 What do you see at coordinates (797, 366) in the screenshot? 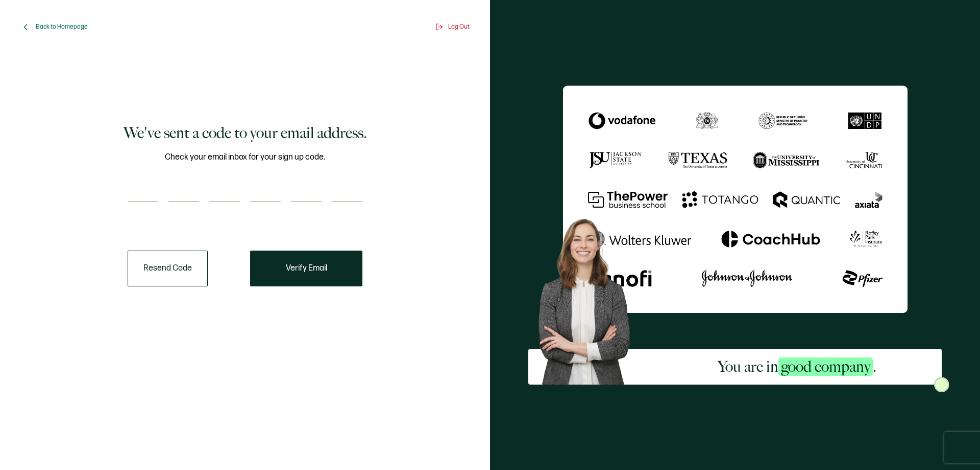
I see `h2: You are in .` at bounding box center [797, 366].